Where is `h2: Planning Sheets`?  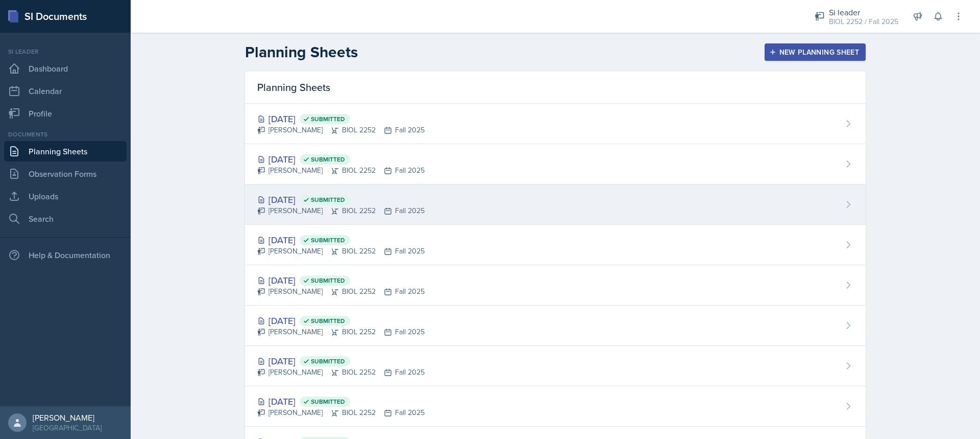 h2: Planning Sheets is located at coordinates (301, 52).